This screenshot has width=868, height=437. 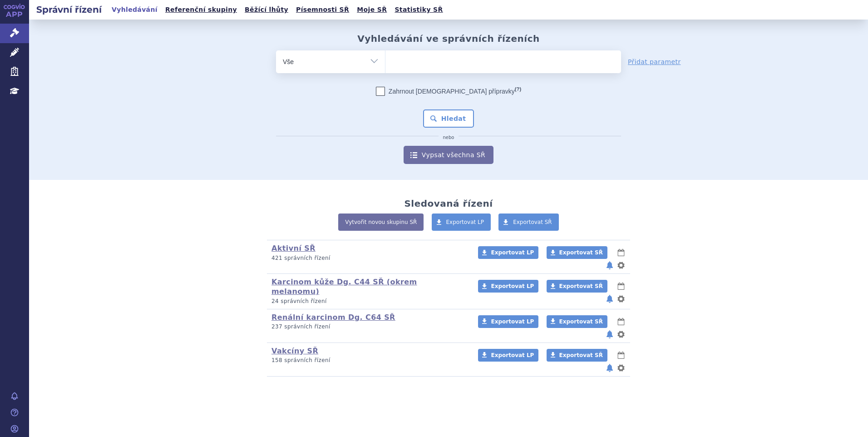 What do you see at coordinates (368, 301) in the screenshot?
I see `p: 24 správních řízení` at bounding box center [368, 301].